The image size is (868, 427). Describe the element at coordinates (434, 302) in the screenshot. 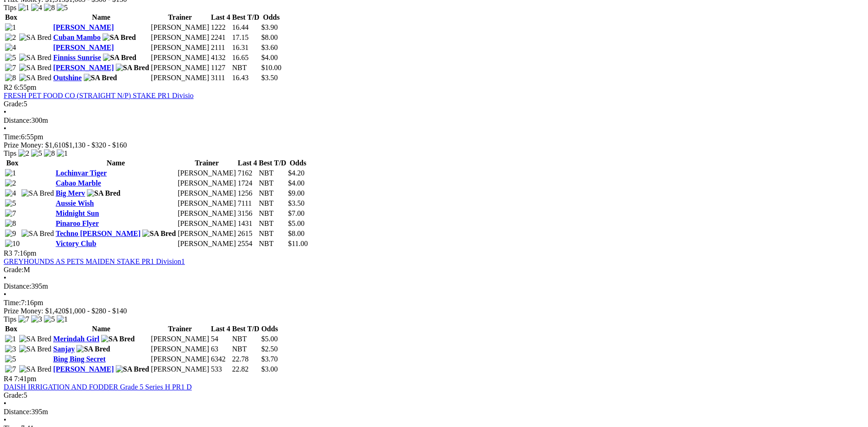

I see `div: 7:16pm` at that location.